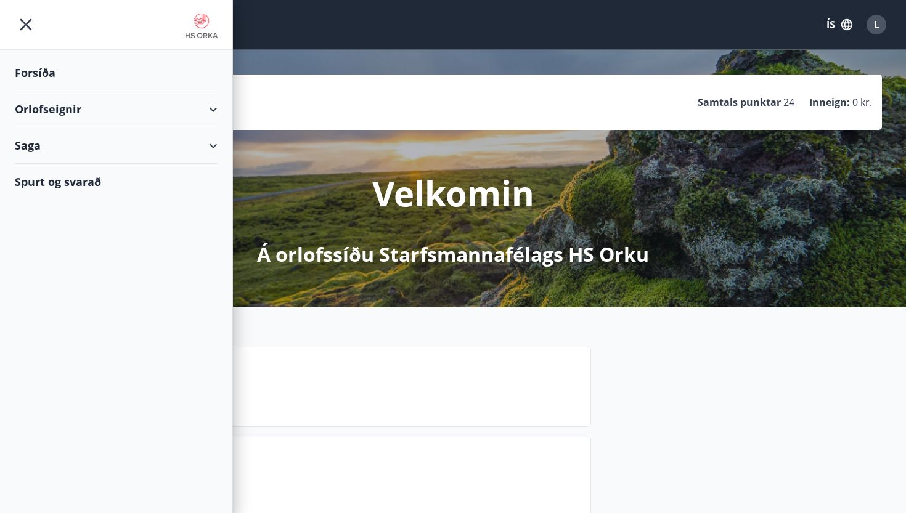 This screenshot has width=906, height=513. Describe the element at coordinates (26, 25) in the screenshot. I see `button: menu` at that location.